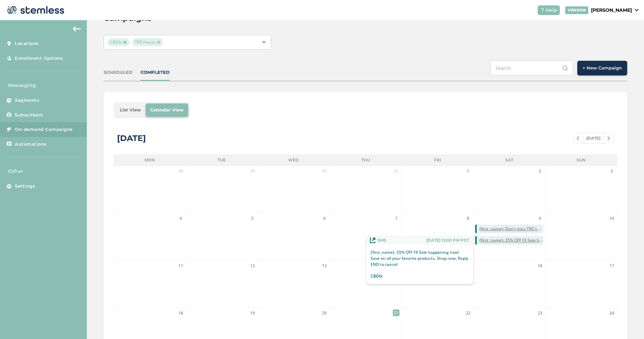  Describe the element at coordinates (252, 266) in the screenshot. I see `span: 12` at that location.